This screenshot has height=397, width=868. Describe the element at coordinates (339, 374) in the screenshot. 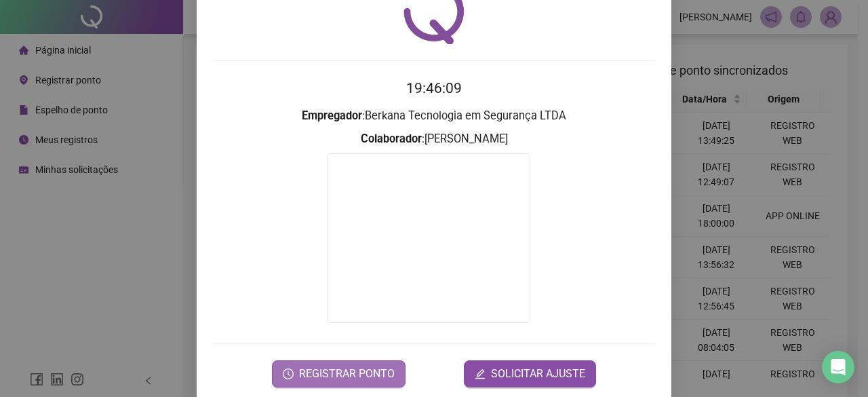

I see `button: REGISTRAR PONTO` at that location.